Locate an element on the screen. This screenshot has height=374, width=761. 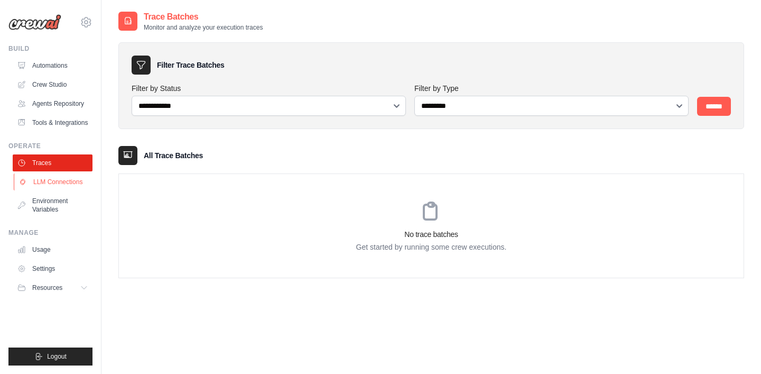
button: Resources is located at coordinates (52, 288).